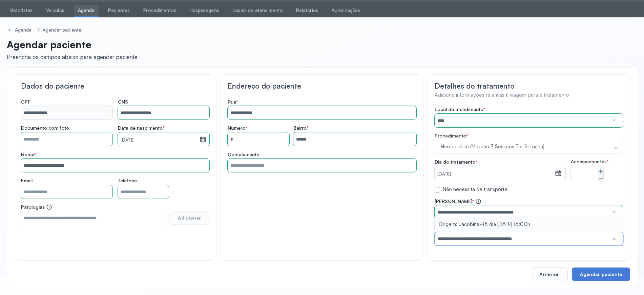  I want to click on span: Bairro, so click(301, 128).